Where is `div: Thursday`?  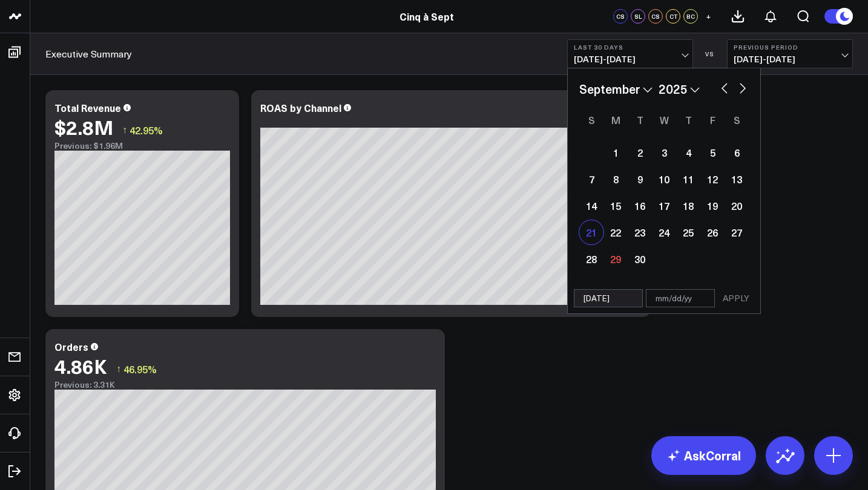
div: Thursday is located at coordinates (688, 120).